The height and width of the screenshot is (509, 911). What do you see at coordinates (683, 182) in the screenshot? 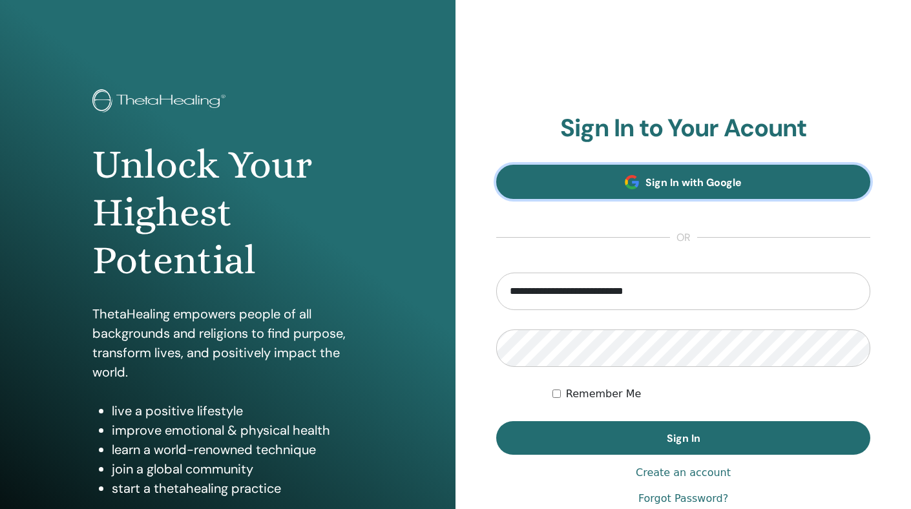
I see `a: Sign In with Google` at bounding box center [683, 182].